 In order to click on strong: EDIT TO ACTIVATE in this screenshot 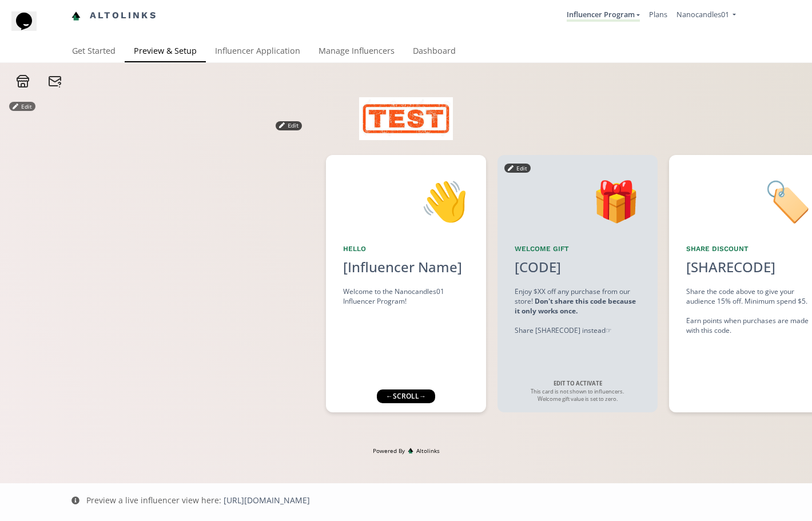, I will do `click(578, 383)`.